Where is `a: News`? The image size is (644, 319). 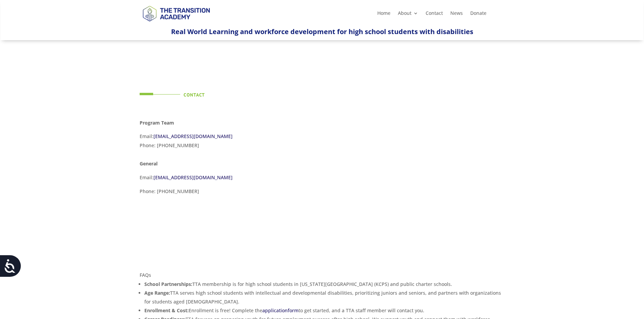 a: News is located at coordinates (456, 15).